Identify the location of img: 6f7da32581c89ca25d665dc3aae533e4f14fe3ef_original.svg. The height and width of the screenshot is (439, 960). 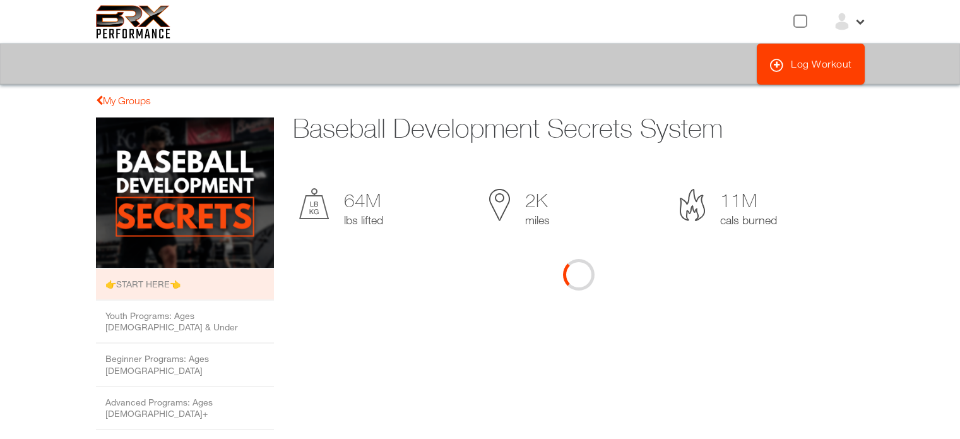
(133, 21).